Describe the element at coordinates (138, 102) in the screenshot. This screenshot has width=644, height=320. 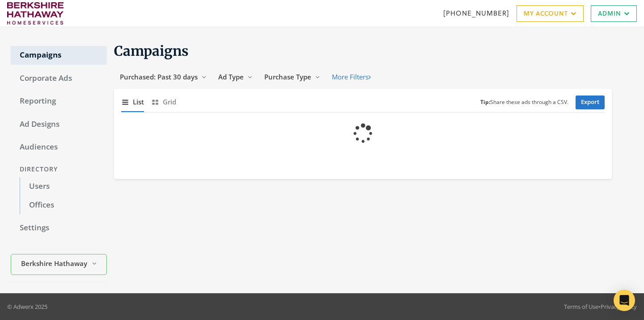
I see `span: List` at that location.